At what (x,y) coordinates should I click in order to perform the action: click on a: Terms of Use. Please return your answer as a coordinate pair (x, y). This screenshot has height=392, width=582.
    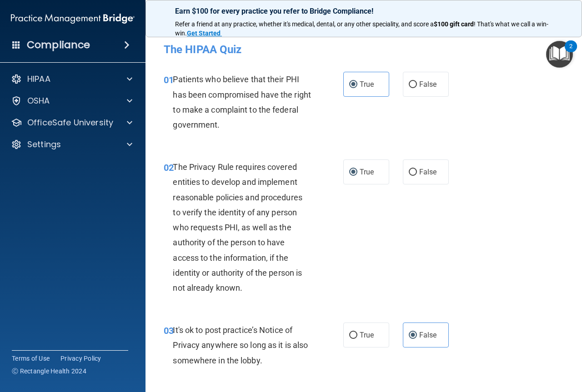
    Looking at the image, I should click on (31, 358).